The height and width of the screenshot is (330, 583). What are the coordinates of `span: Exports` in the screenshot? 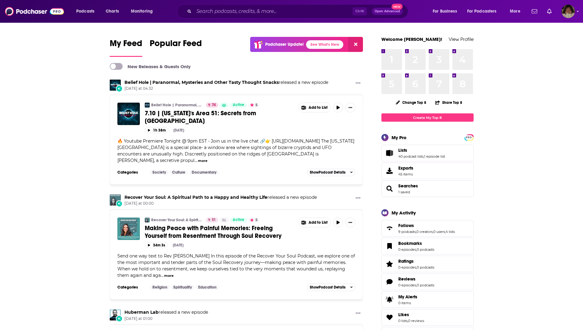 It's located at (406, 168).